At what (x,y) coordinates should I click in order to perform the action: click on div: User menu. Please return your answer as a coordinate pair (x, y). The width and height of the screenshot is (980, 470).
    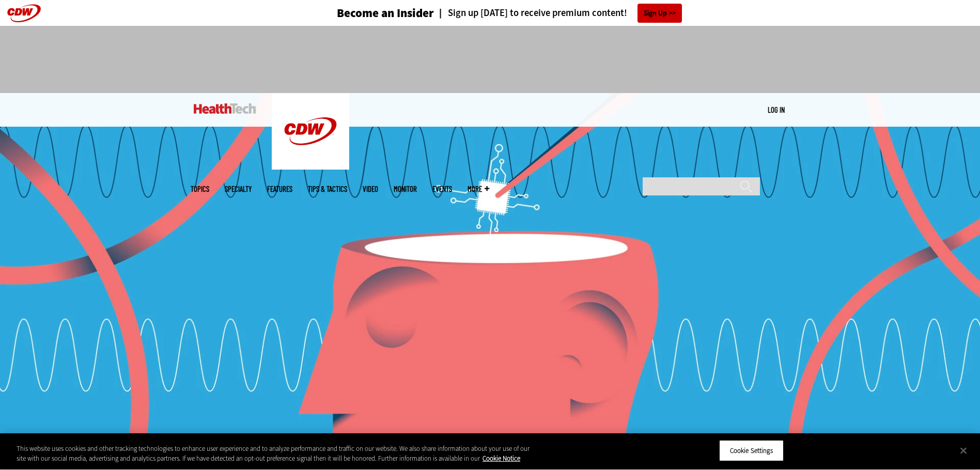
    Looking at the image, I should click on (776, 110).